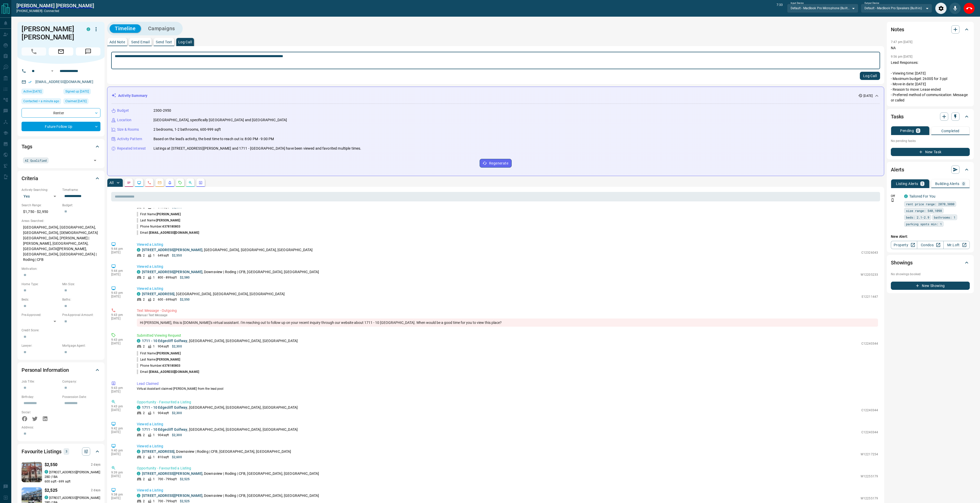  I want to click on p: $2,525, so click(184, 479).